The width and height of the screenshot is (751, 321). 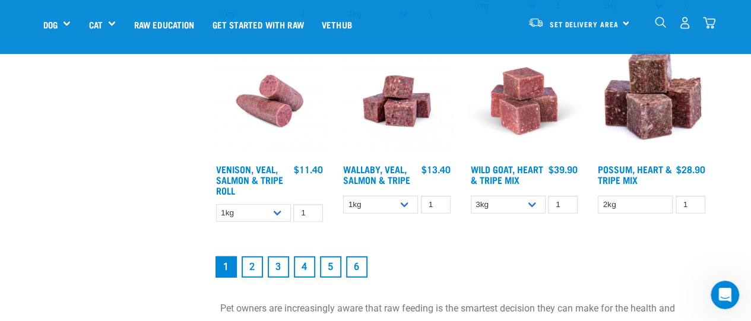 What do you see at coordinates (436, 169) in the screenshot?
I see `div: $13.40` at bounding box center [436, 169].